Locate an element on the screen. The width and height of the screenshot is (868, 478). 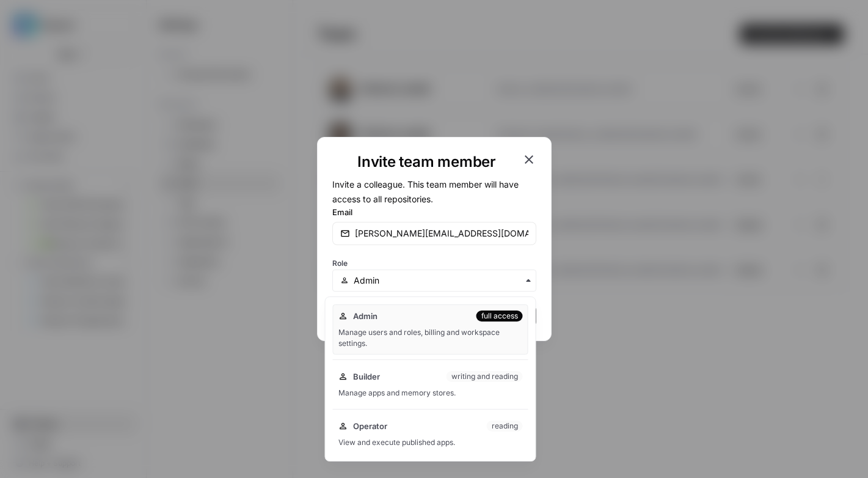
div: writing and reading is located at coordinates (484, 377).